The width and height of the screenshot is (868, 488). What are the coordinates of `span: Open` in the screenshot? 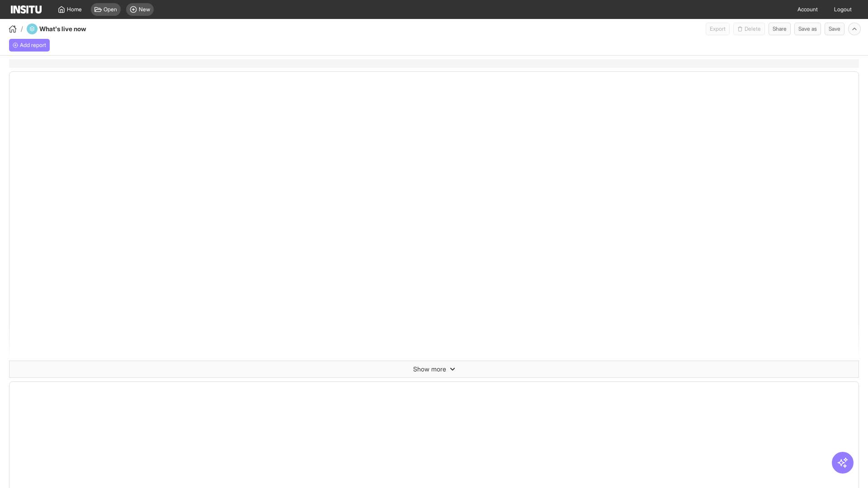 It's located at (110, 9).